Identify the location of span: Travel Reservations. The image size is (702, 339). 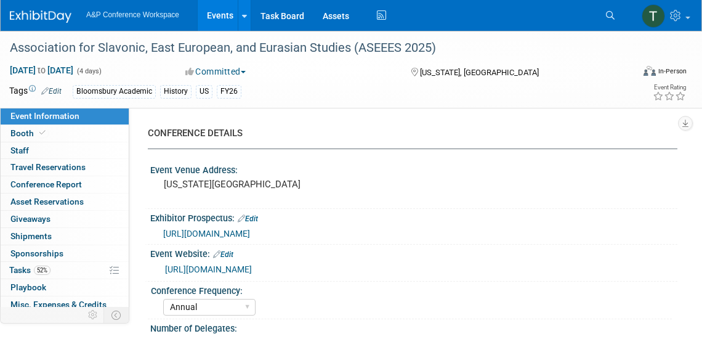
(48, 167).